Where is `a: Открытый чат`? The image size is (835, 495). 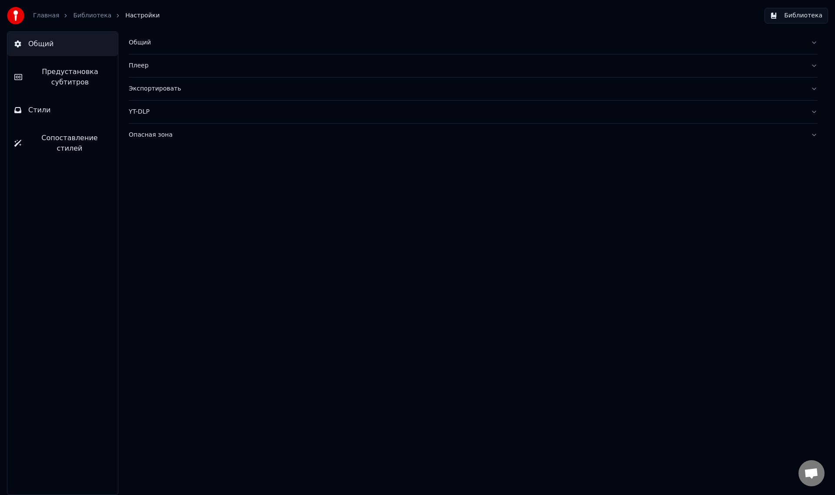 a: Открытый чат is located at coordinates (812, 473).